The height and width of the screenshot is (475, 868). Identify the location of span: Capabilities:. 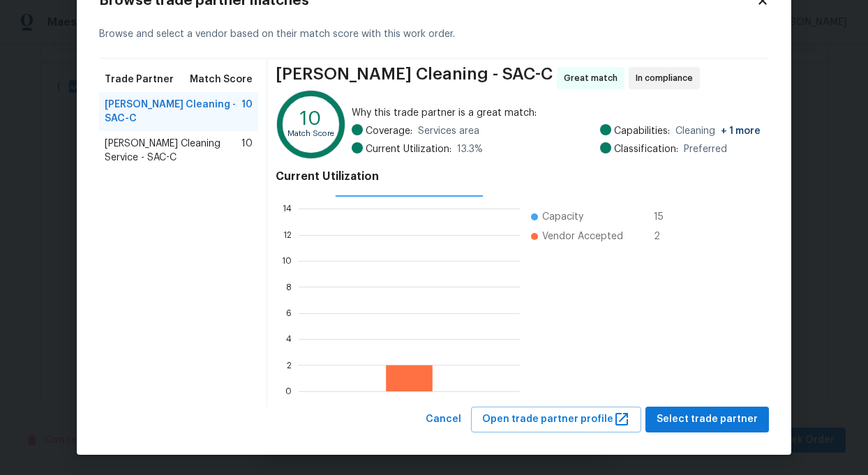
(642, 131).